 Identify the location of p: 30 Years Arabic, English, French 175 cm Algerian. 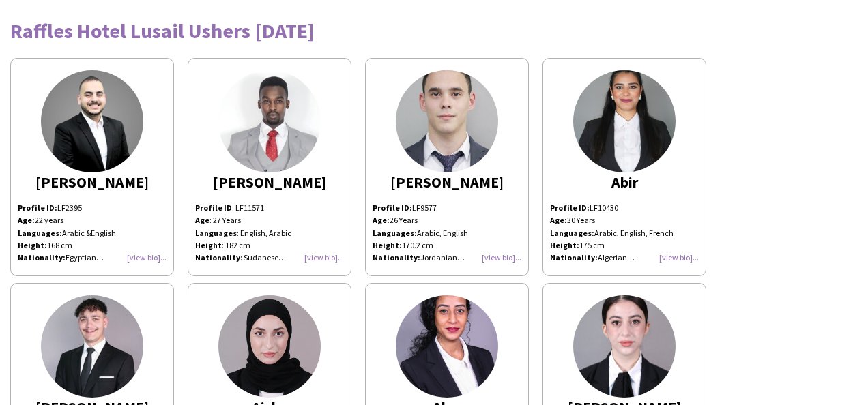
(624, 239).